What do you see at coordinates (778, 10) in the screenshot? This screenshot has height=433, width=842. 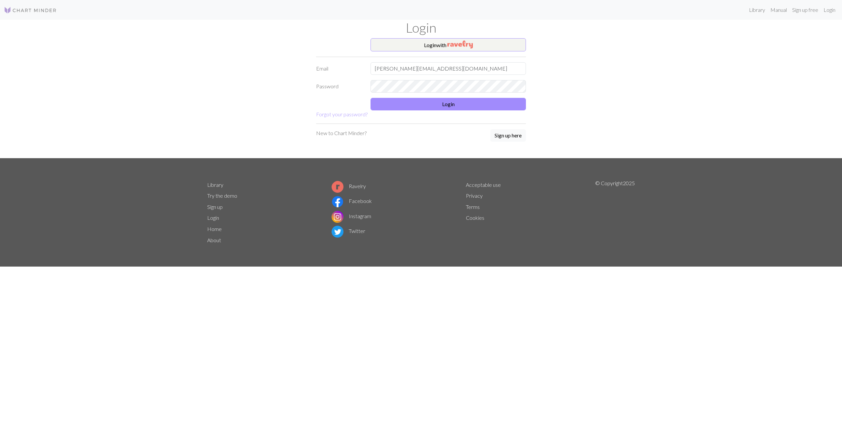 I see `a: Manual` at bounding box center [778, 10].